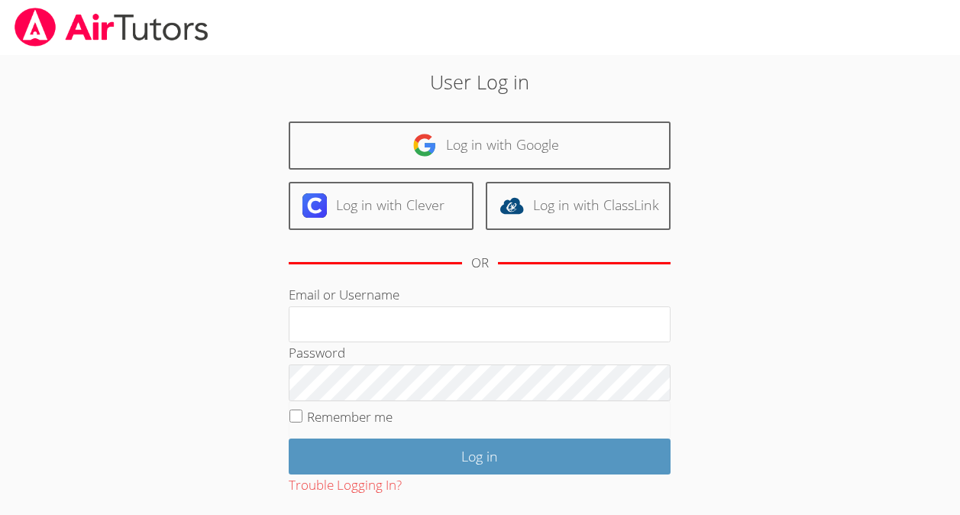 The image size is (960, 515). What do you see at coordinates (480, 145) in the screenshot?
I see `a: Log in with Google` at bounding box center [480, 145].